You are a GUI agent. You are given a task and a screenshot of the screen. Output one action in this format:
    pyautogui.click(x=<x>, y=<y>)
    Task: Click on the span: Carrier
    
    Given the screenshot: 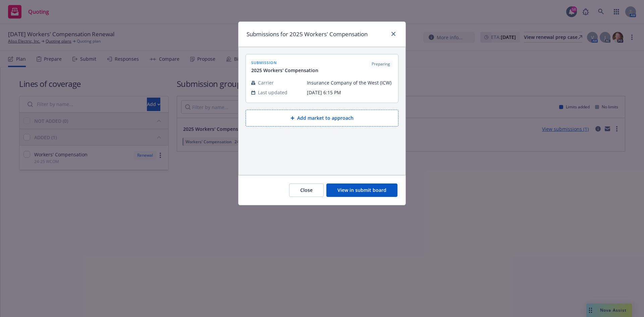 What is the action you would take?
    pyautogui.click(x=266, y=83)
    